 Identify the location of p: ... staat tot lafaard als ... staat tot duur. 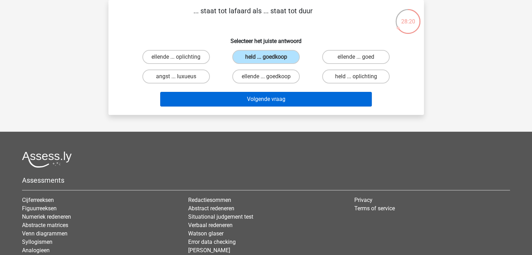
(253, 16).